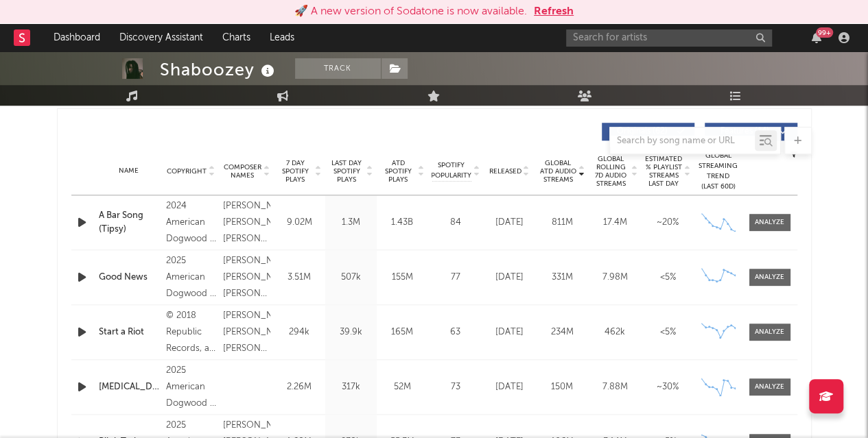 This screenshot has height=438, width=868. Describe the element at coordinates (236, 37) in the screenshot. I see `a: Charts` at that location.